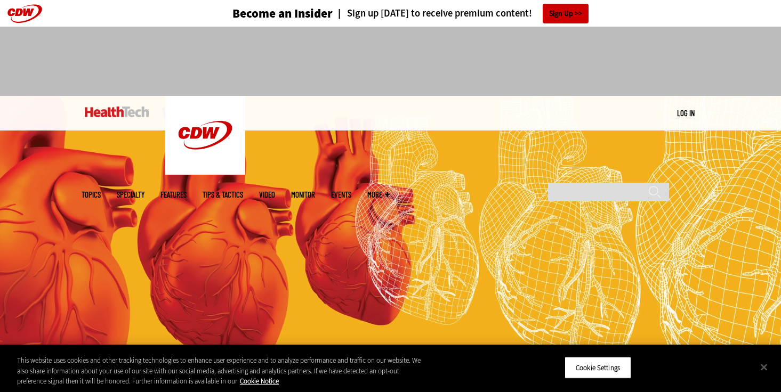 The width and height of the screenshot is (781, 392). What do you see at coordinates (223, 195) in the screenshot?
I see `a: Tips & Tactics` at bounding box center [223, 195].